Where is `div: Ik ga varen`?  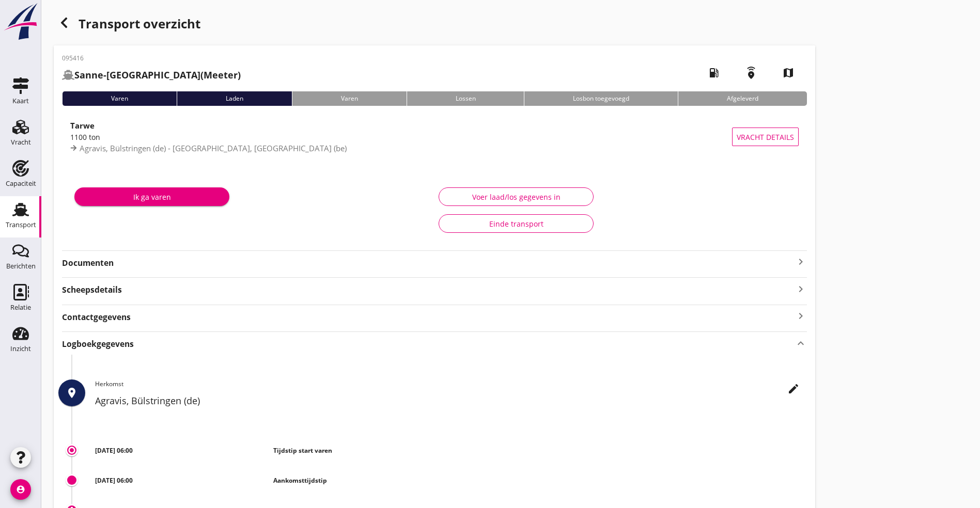
div: Ik ga varen is located at coordinates (152, 197).